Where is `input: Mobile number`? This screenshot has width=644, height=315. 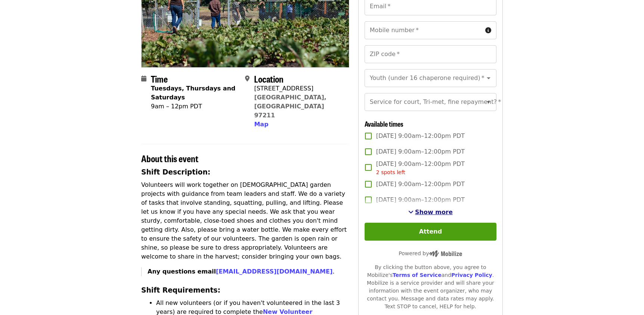
input: Mobile number is located at coordinates (423, 30).